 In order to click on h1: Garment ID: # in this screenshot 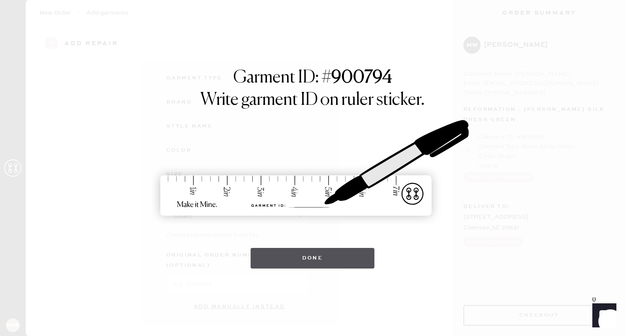, I will do `click(312, 79)`.